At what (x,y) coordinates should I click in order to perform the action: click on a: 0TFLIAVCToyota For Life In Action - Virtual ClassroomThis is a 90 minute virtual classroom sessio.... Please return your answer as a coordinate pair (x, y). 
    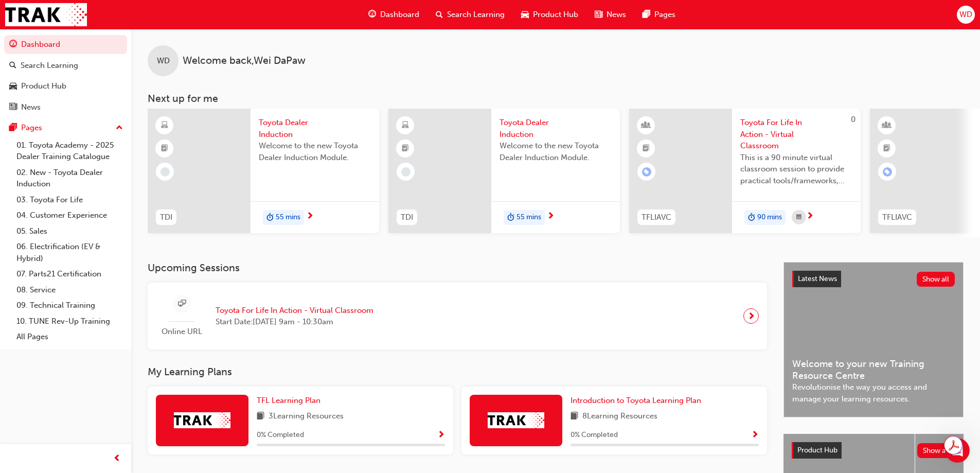
    Looking at the image, I should click on (746, 171).